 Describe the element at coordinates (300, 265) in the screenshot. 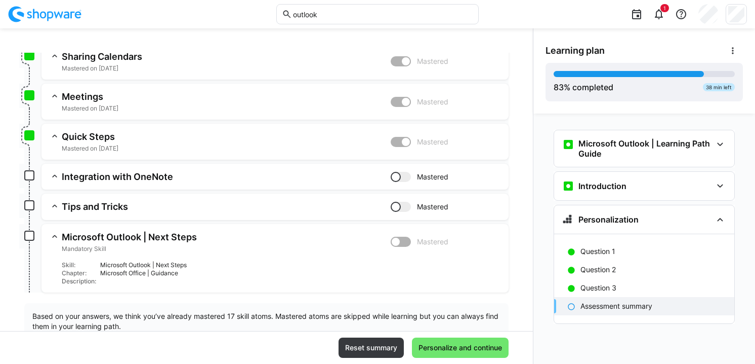

I see `div: Microsoft Outlook | Next Steps` at that location.